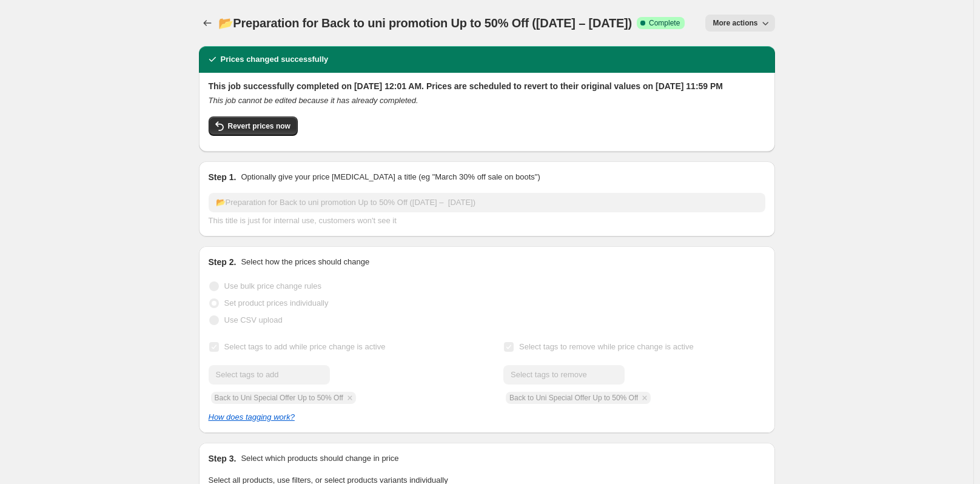  What do you see at coordinates (305, 347) in the screenshot?
I see `span: Select tags to add while price change is active` at bounding box center [305, 347].